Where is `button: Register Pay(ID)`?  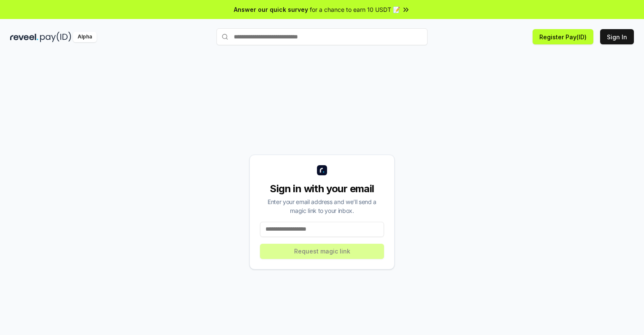 button: Register Pay(ID) is located at coordinates (563, 37).